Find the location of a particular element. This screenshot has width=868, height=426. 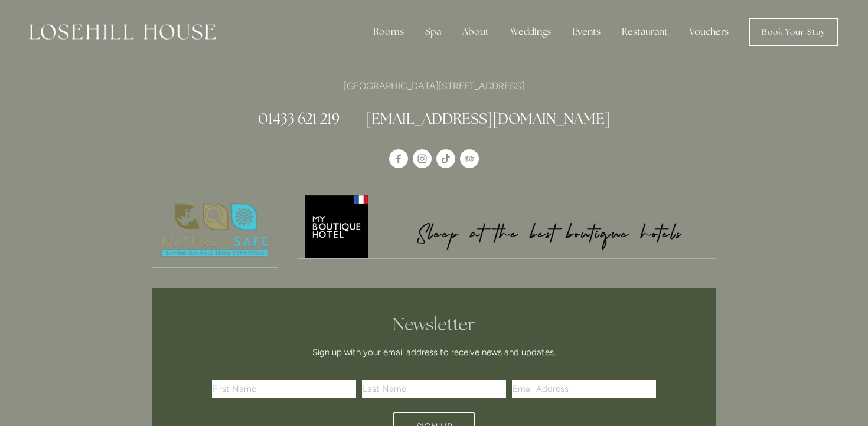

h2: Newsletter is located at coordinates (434, 325).